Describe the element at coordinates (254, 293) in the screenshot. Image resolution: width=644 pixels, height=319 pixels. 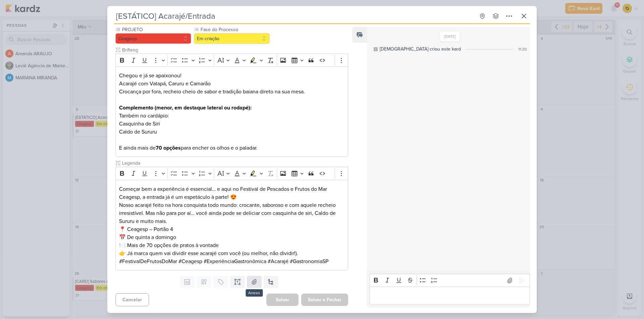
I see `div: Anexo` at that location.